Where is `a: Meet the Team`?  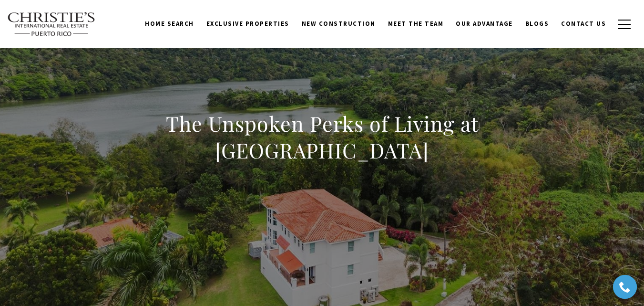
a: Meet the Team is located at coordinates (415, 24).